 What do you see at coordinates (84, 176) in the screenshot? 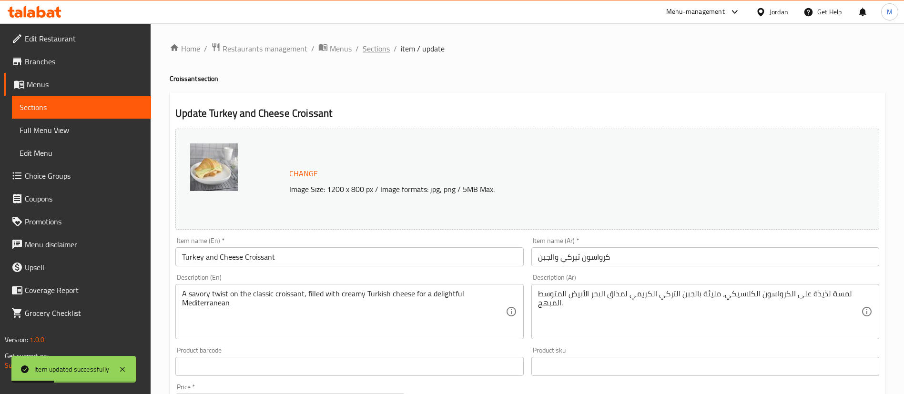
I see `span: Choice Groups` at bounding box center [84, 176].